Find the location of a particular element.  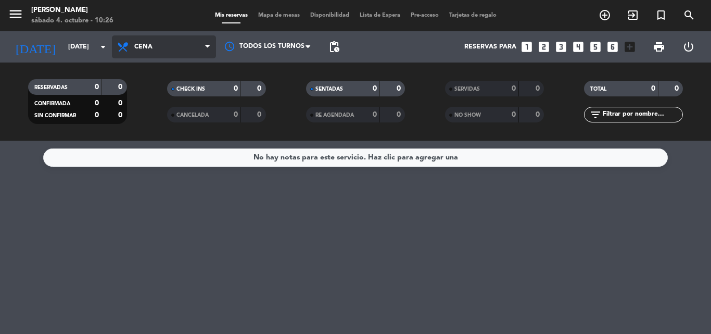

span: SENTADAS is located at coordinates (329, 89).